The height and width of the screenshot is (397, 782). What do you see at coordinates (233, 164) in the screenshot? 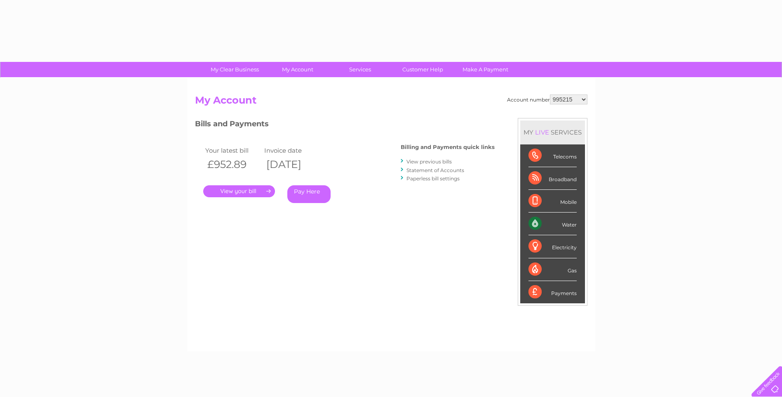
I see `th: £952.89` at bounding box center [233, 164].